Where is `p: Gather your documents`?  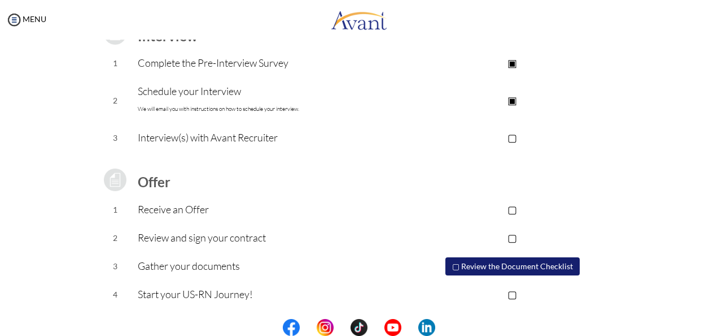 p: Gather your documents is located at coordinates (268, 265).